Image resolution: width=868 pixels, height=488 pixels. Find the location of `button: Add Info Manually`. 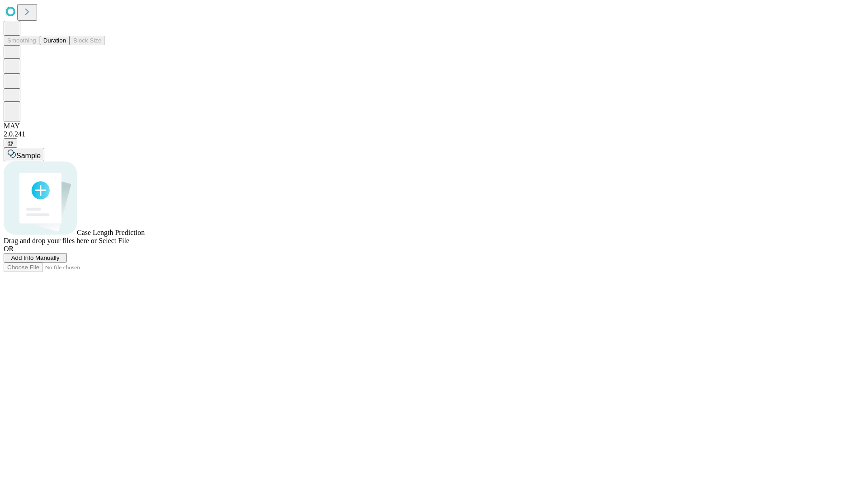

button: Add Info Manually is located at coordinates (36, 257).